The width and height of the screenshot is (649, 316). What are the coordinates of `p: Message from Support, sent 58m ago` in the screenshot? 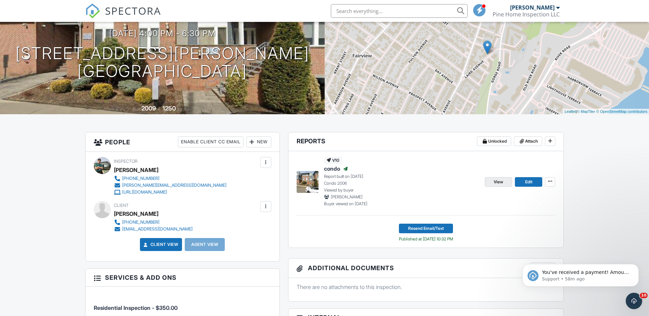 It's located at (74, 29).